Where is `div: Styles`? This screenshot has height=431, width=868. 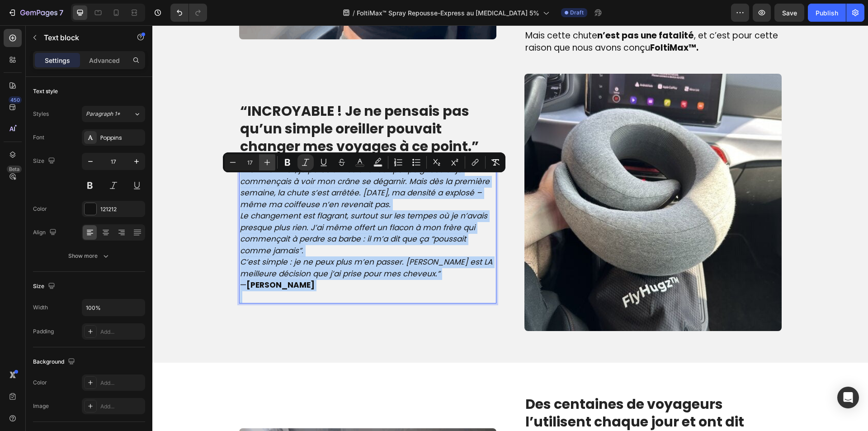
div: Styles is located at coordinates (41, 114).